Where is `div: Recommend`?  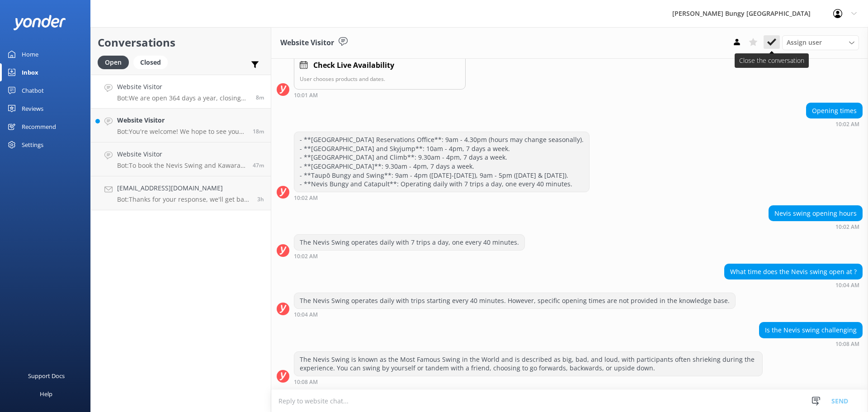 div: Recommend is located at coordinates (39, 126).